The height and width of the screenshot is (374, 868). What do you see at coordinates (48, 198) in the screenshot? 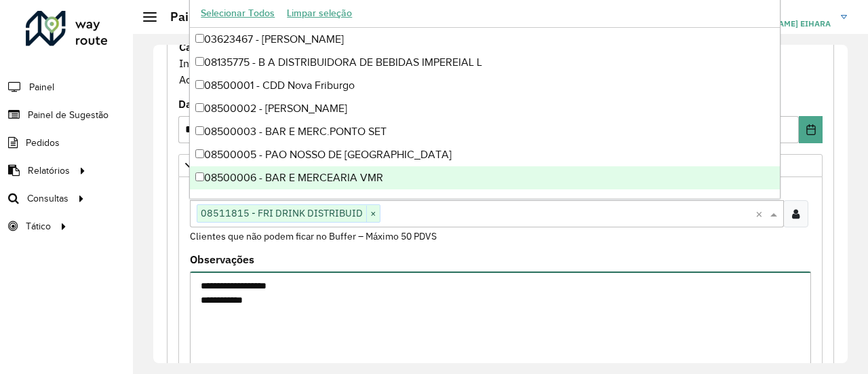
I see `span: Consultas` at bounding box center [48, 198].